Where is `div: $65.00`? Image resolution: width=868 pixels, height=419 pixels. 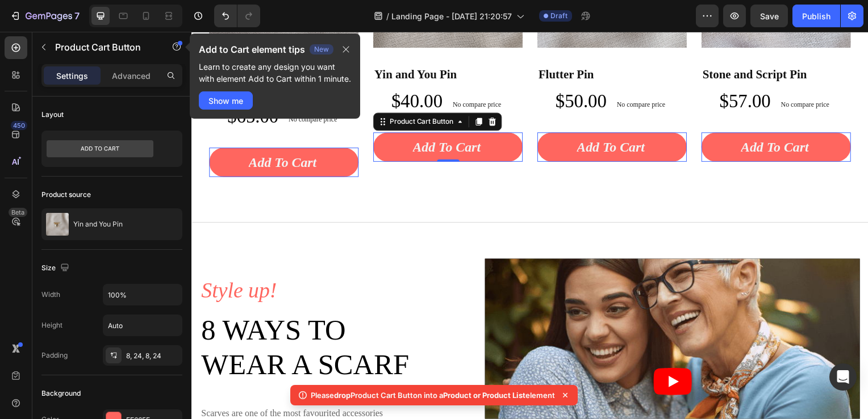 div: $65.00 is located at coordinates (61, 86).